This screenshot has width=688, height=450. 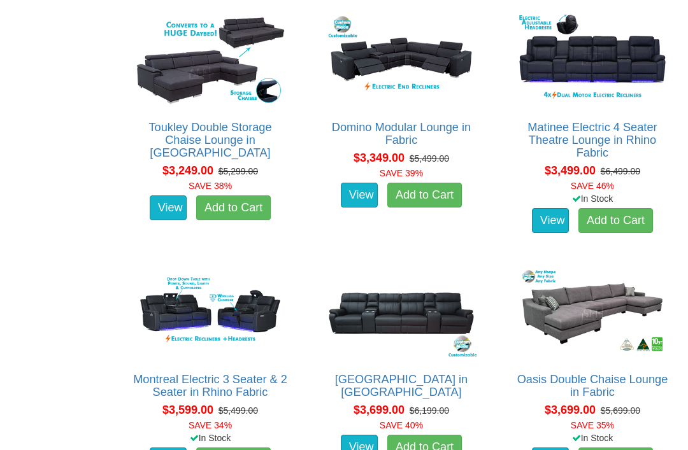 What do you see at coordinates (593, 186) in the screenshot?
I see `font: SAVE 46%` at bounding box center [593, 186].